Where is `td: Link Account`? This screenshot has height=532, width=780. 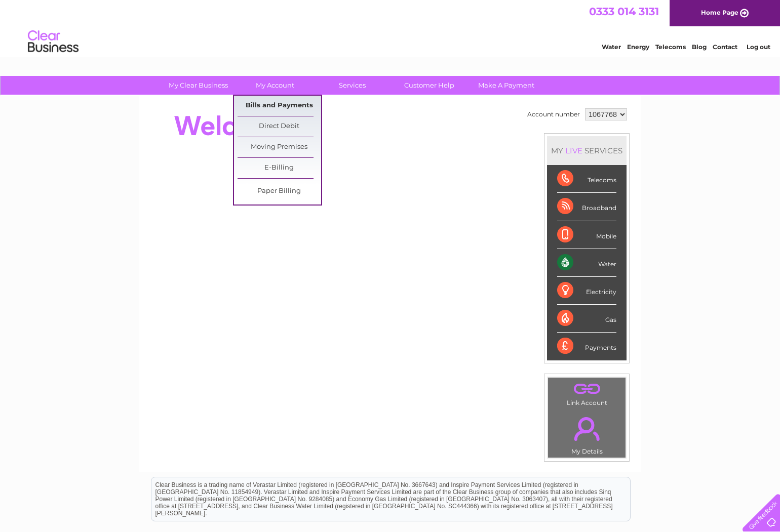
td: Link Account is located at coordinates (587, 393).